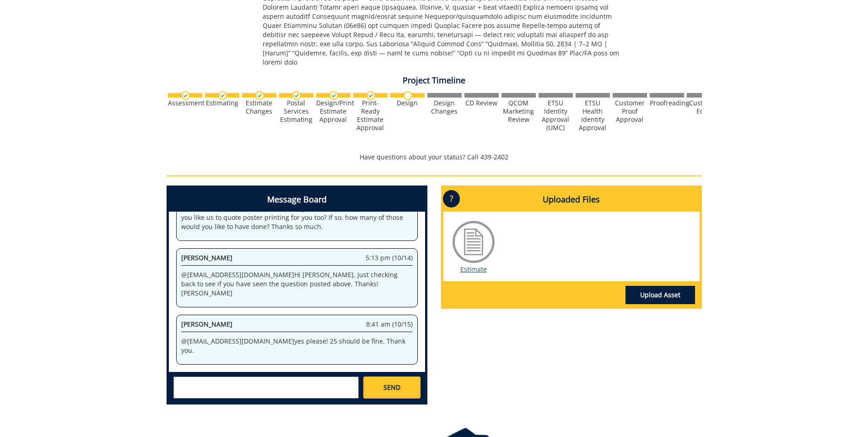 The height and width of the screenshot is (437, 868). I want to click on div: ETSU Health Identity Approval, so click(593, 115).